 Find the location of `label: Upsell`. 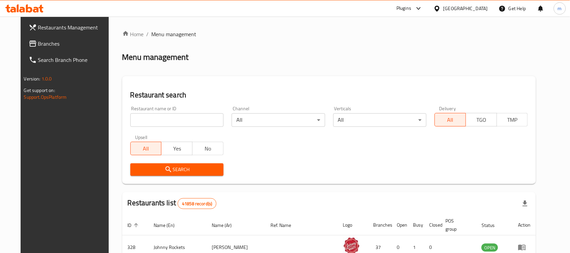

label: Upsell is located at coordinates (141, 137).